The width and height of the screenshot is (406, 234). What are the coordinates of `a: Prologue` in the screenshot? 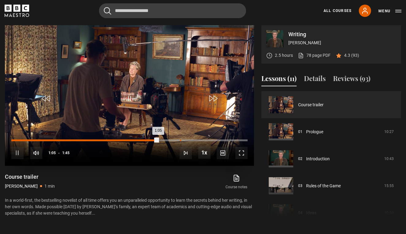 It's located at (315, 132).